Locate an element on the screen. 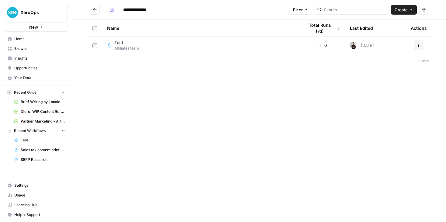 Image resolution: width=446 pixels, height=222 pixels. span: Brief Writing by Locale is located at coordinates (43, 102).